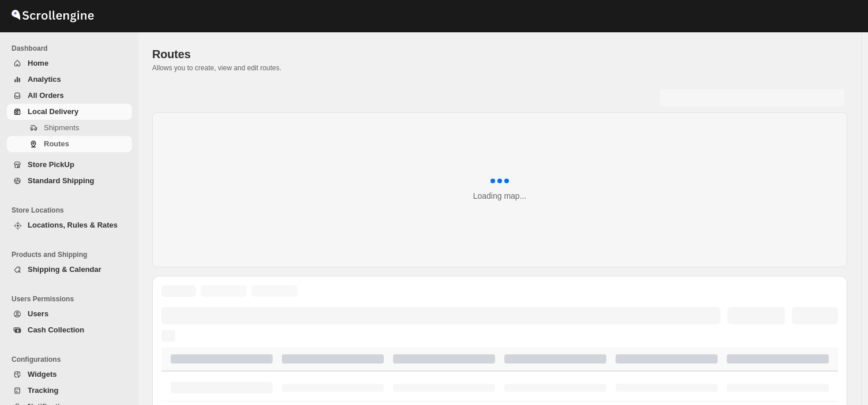  Describe the element at coordinates (69, 144) in the screenshot. I see `button: Routes` at that location.